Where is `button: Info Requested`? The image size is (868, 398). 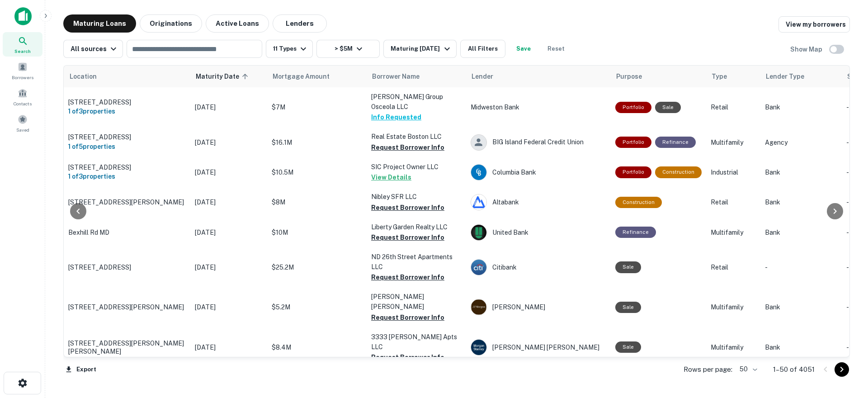 button: Info Requested is located at coordinates (396, 117).